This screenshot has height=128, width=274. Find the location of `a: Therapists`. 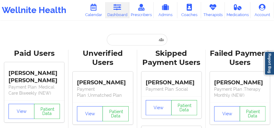

a: Therapists is located at coordinates (213, 10).